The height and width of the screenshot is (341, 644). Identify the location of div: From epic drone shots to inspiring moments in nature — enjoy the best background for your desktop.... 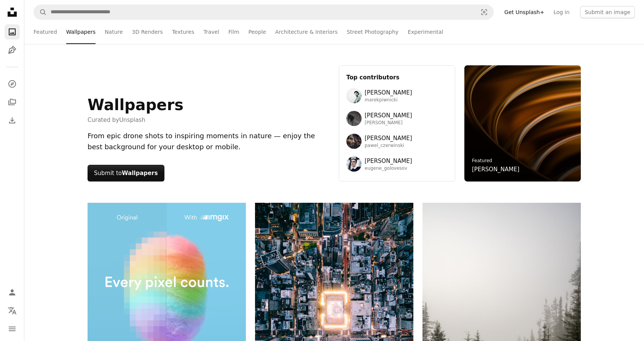
(209, 142).